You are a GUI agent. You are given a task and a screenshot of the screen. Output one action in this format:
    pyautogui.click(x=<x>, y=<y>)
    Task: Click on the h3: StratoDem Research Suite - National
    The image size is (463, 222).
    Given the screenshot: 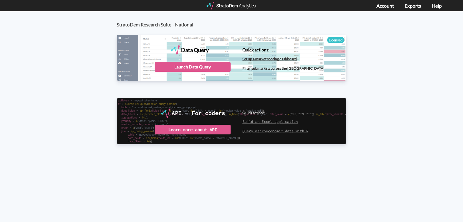 What is the action you would take?
    pyautogui.click(x=235, y=19)
    